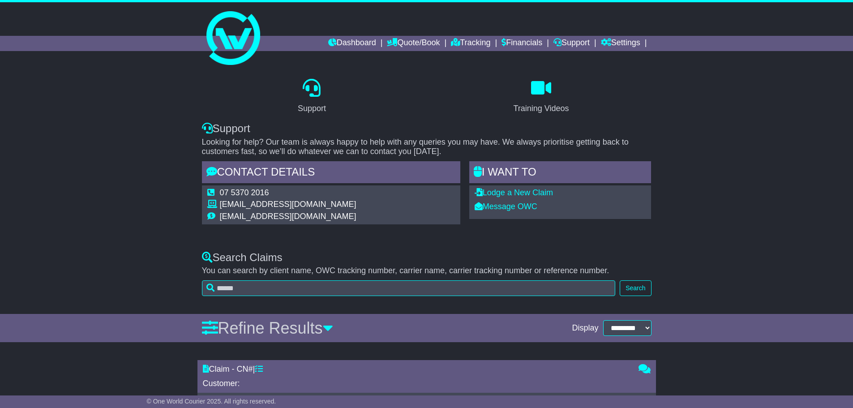 The height and width of the screenshot is (408, 853). What do you see at coordinates (416, 369) in the screenshot?
I see `div: Claim - CN# |` at bounding box center [416, 369].